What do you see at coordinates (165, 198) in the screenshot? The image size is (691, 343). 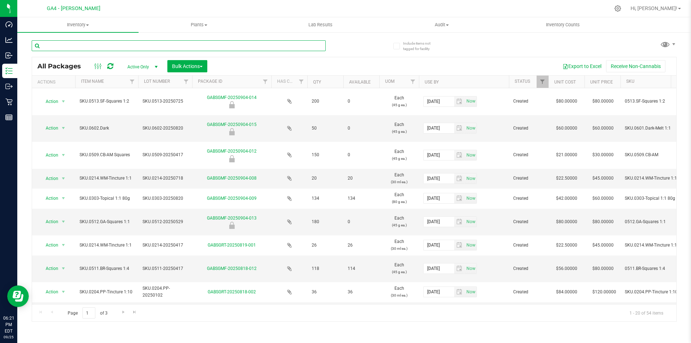 I see `span: SKU.0303-20250820` at bounding box center [165, 198].